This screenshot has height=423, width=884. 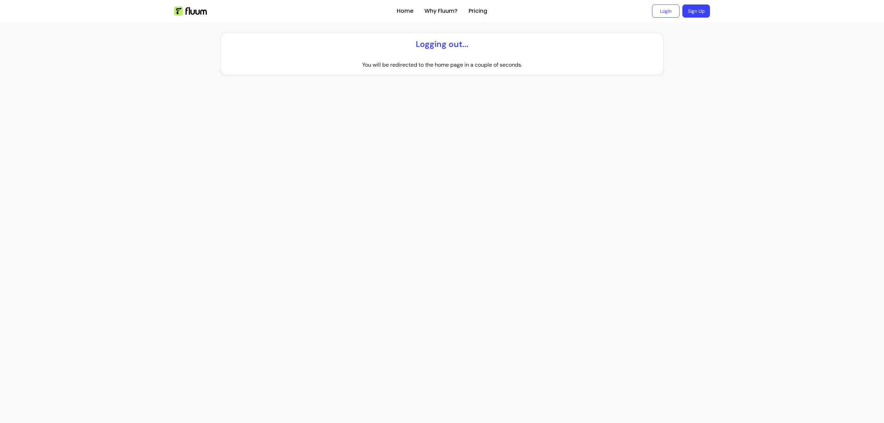 What do you see at coordinates (405, 11) in the screenshot?
I see `a: Home` at bounding box center [405, 11].